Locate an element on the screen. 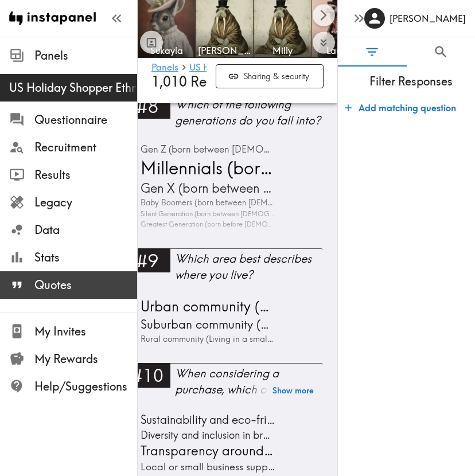  span: Milly is located at coordinates (283, 51).